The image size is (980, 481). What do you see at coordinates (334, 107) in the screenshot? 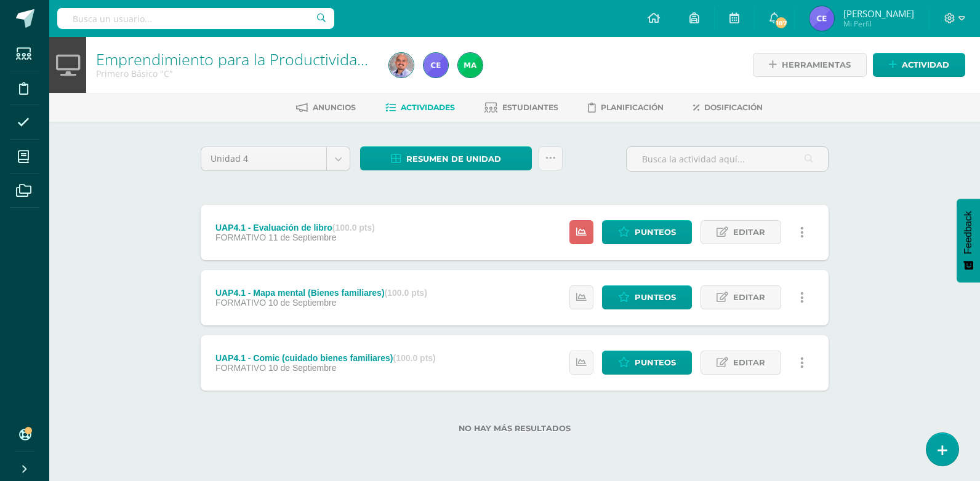
I see `span: Anuncios` at bounding box center [334, 107].